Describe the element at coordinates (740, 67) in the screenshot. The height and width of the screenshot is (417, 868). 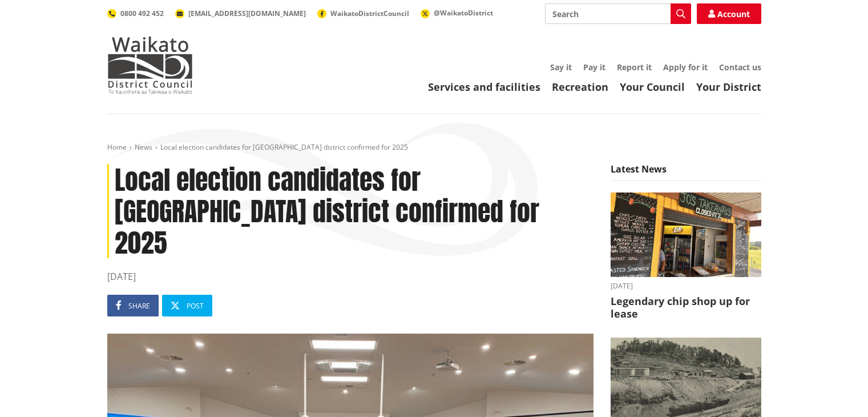
I see `a: Contact us` at that location.